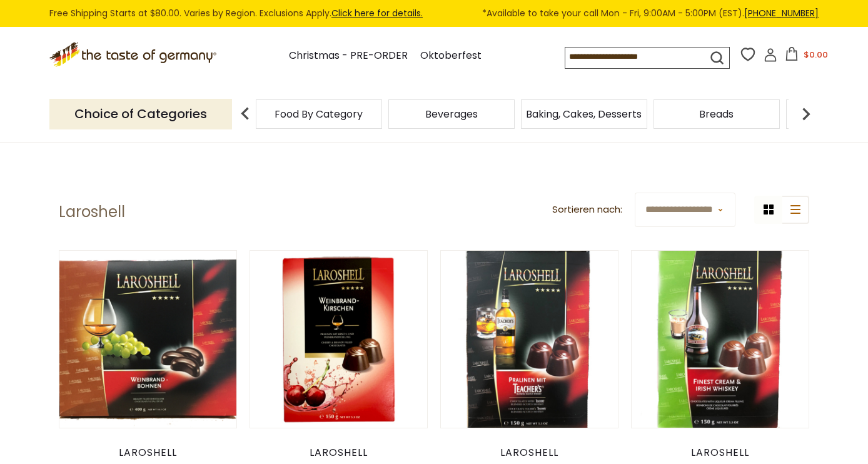 Image resolution: width=868 pixels, height=464 pixels. I want to click on span: Baking, Cakes, Desserts, so click(584, 114).